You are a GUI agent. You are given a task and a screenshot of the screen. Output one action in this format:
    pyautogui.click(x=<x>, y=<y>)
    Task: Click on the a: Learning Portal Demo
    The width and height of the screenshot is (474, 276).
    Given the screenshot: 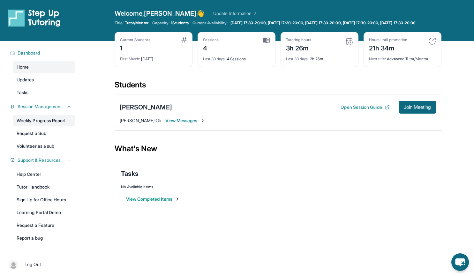 What is the action you would take?
    pyautogui.click(x=44, y=213)
    